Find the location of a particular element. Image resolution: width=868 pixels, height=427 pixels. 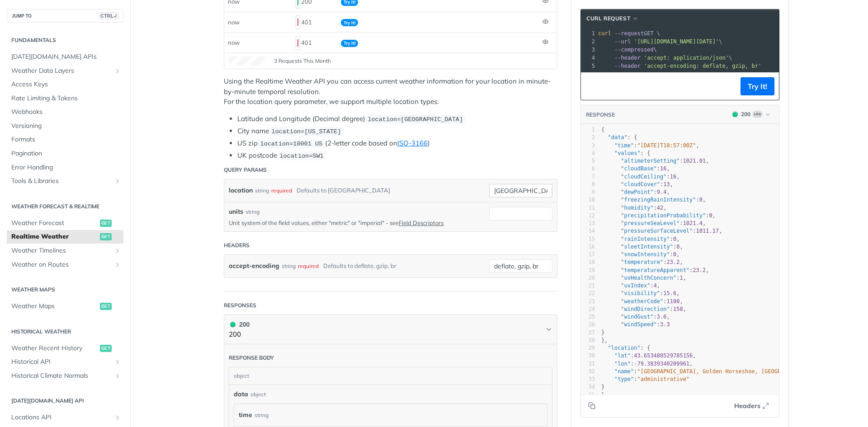

span: Weather Maps is located at coordinates (54, 306).